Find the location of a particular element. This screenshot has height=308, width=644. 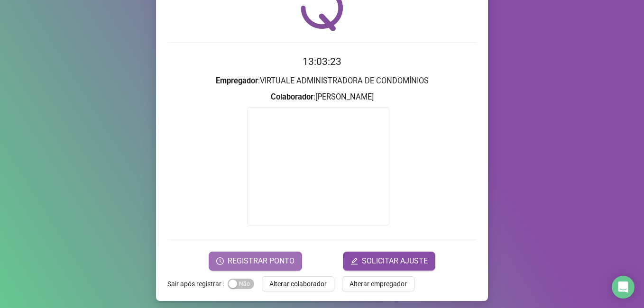

button: Alterar empregador is located at coordinates (378, 284).